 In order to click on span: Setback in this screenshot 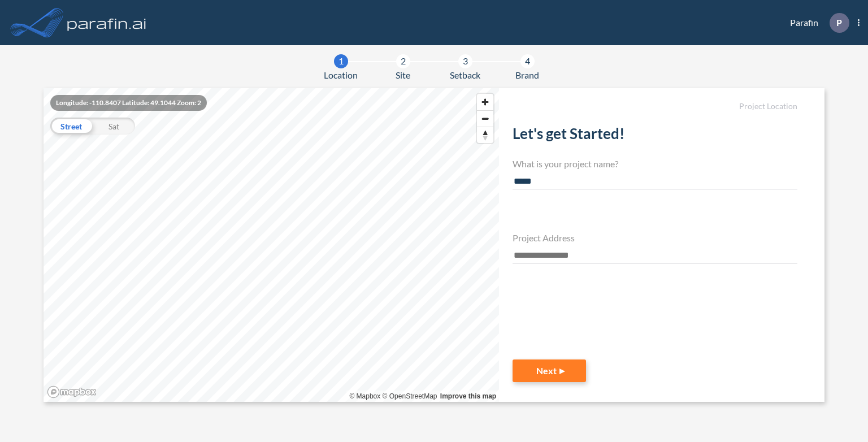, I will do `click(465, 75)`.